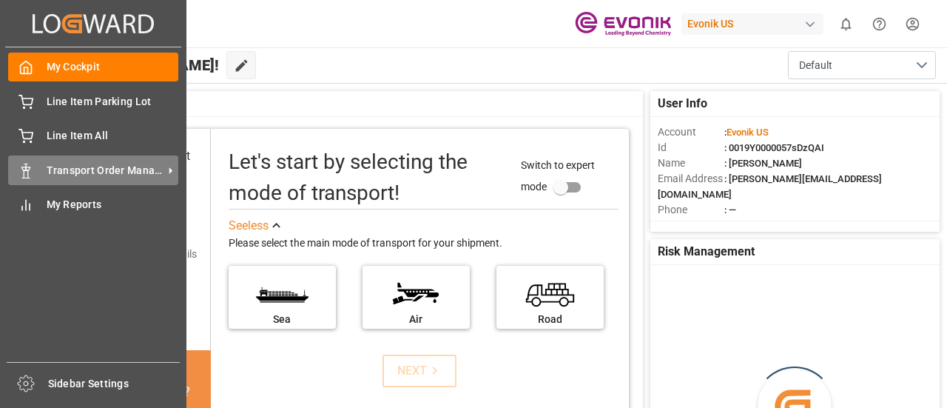 This screenshot has width=947, height=408. What do you see at coordinates (558, 175) in the screenshot?
I see `span: Switch to expert mode` at bounding box center [558, 175].